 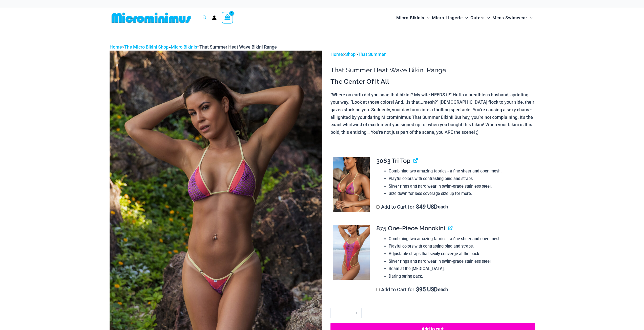 I want to click on li: Daring string back., so click(x=460, y=277).